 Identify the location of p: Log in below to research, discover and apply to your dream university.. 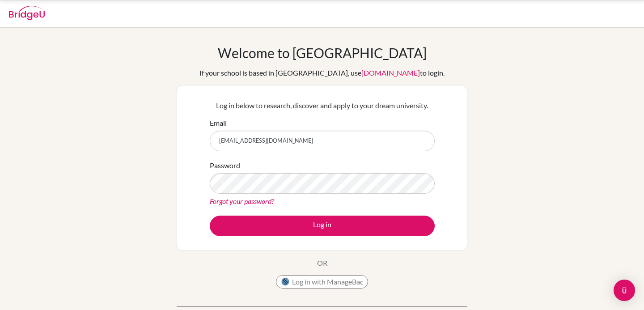
(322, 105).